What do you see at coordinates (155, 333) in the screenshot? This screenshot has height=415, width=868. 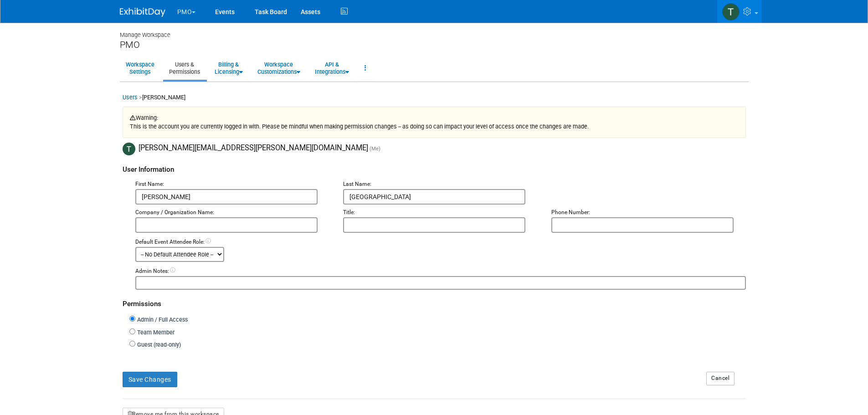 I see `label: Team Member` at bounding box center [155, 333].